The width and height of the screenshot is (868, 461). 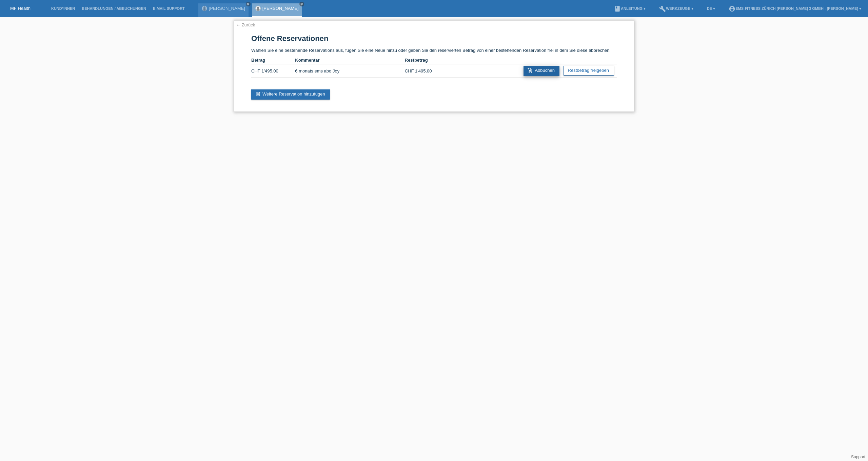 I want to click on i: build, so click(x=662, y=9).